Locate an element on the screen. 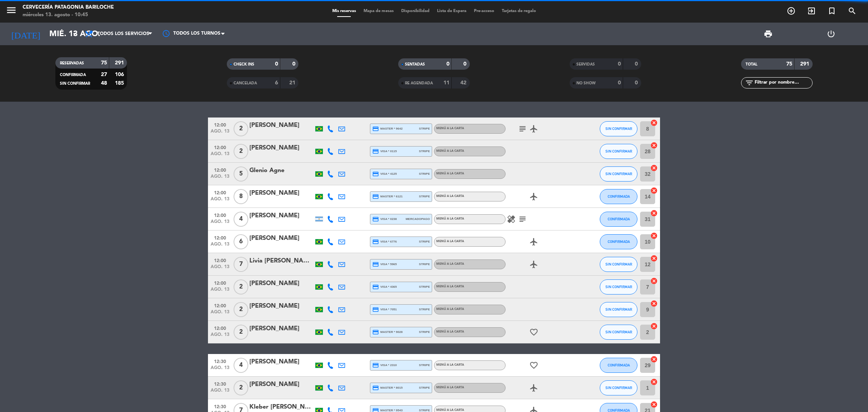 The width and height of the screenshot is (868, 412). strong: 6 is located at coordinates (277, 83).